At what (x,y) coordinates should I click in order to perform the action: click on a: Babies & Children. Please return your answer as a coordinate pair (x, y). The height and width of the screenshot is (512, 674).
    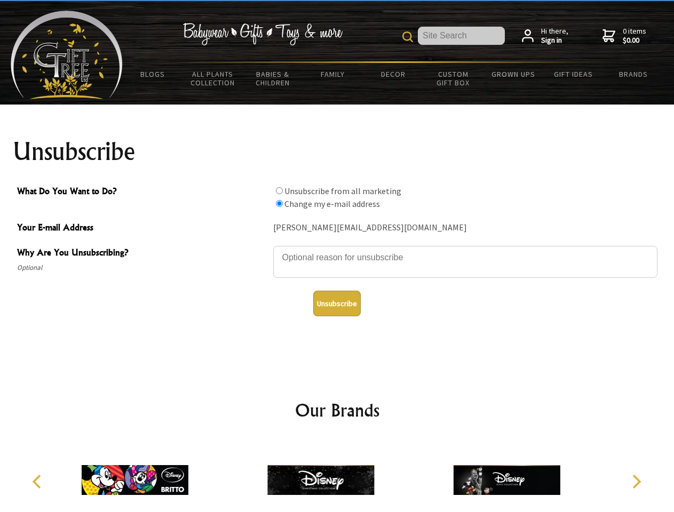
    Looking at the image, I should click on (273, 78).